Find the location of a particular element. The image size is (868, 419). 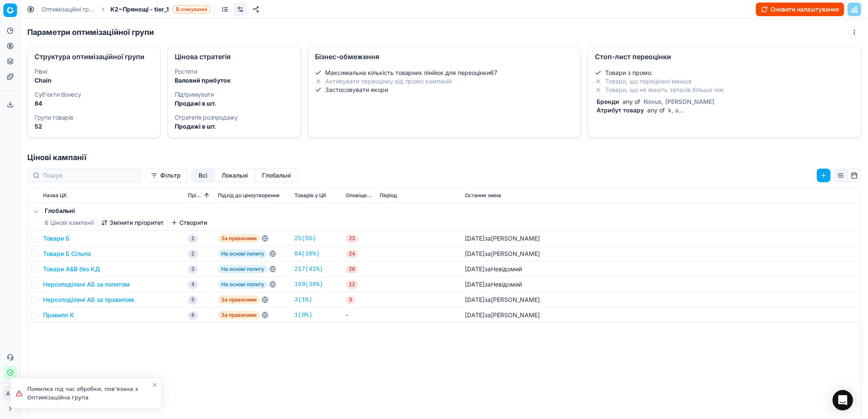

button: Товари Б is located at coordinates (56, 239).